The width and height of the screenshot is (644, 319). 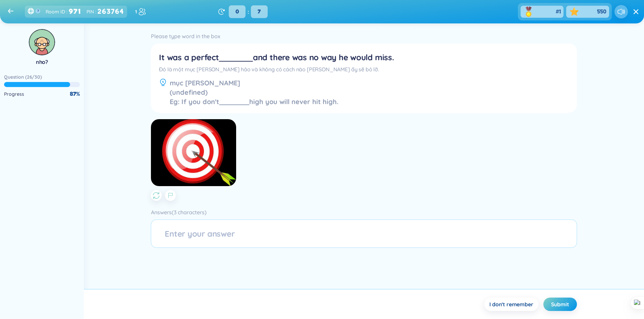 What do you see at coordinates (23, 77) in the screenshot?
I see `h6: Question ( 26 / 30 )` at bounding box center [23, 77].